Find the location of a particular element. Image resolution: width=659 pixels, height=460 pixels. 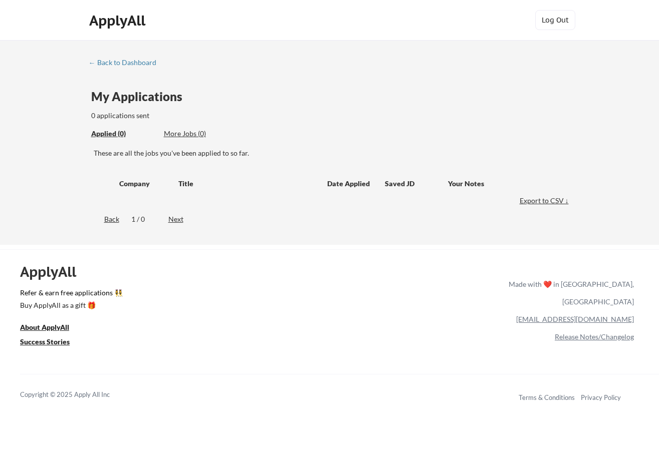

div: More Jobs (0) is located at coordinates (200, 134).